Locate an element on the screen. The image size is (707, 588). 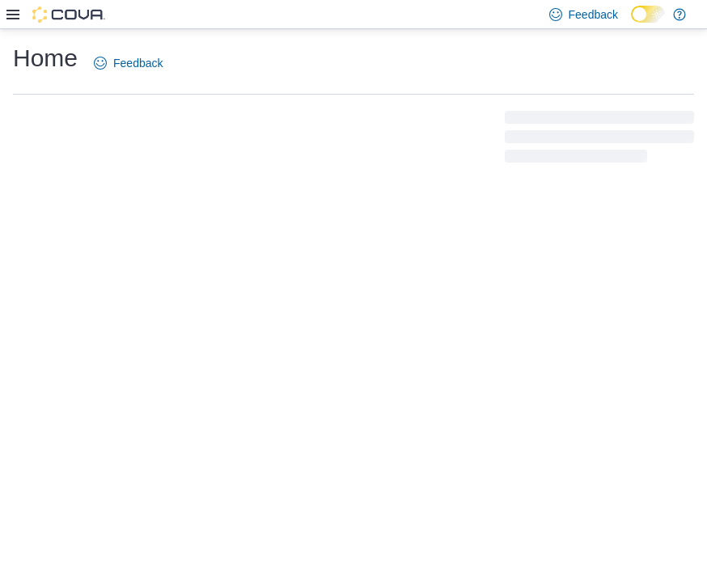
span: Loading is located at coordinates (599, 140).